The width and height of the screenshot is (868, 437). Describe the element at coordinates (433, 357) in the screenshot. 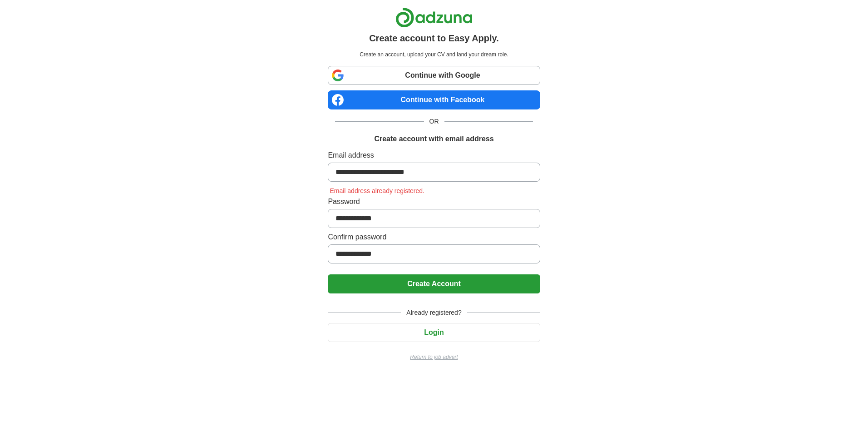

I see `p: Return to job advert` at that location.